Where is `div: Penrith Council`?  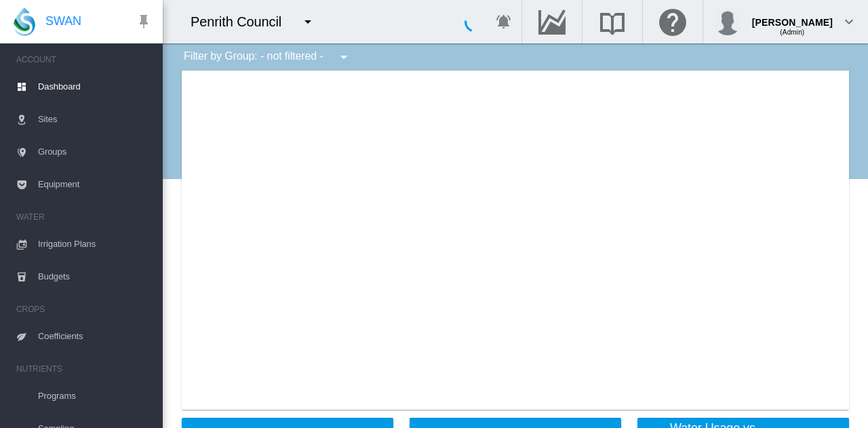
div: Penrith Council is located at coordinates (242, 22).